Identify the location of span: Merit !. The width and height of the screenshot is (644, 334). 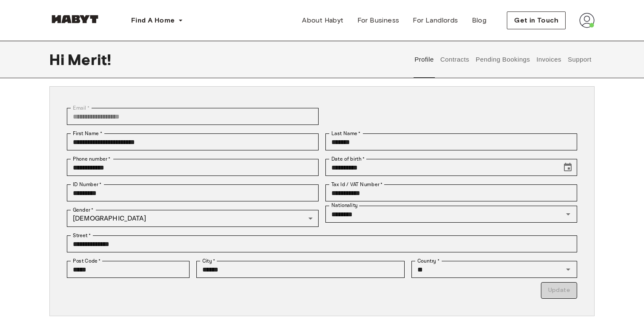
(89, 60).